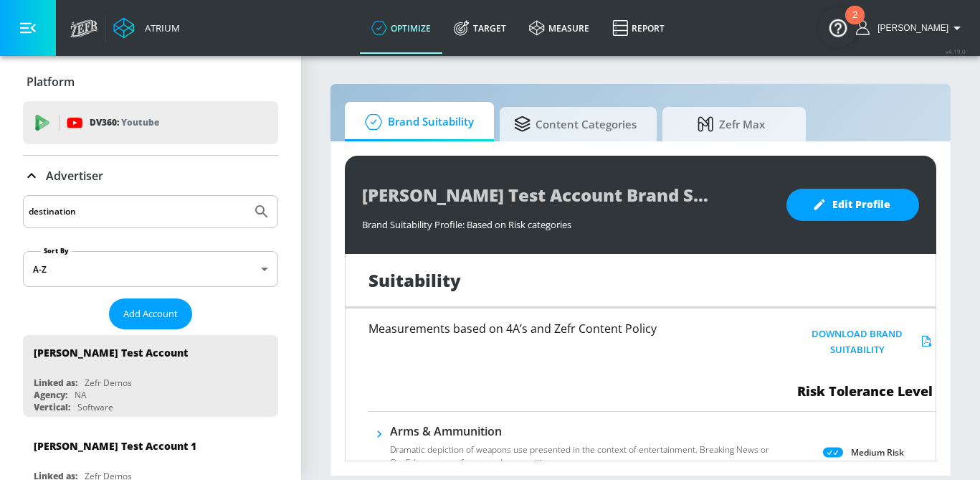 This screenshot has width=980, height=480. What do you see at coordinates (864, 391) in the screenshot?
I see `span: Risk Tolerance Level` at bounding box center [864, 391].